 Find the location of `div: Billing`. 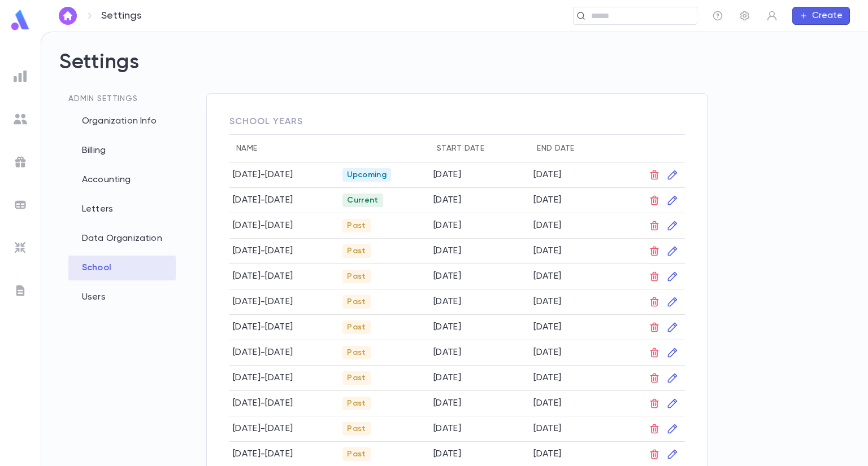

div: Billing is located at coordinates (122, 151).